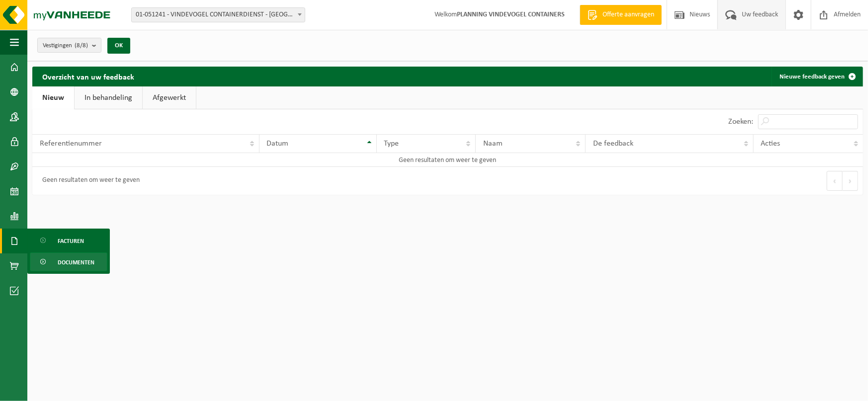  Describe the element at coordinates (65, 46) in the screenshot. I see `span: Vestigingen` at that location.